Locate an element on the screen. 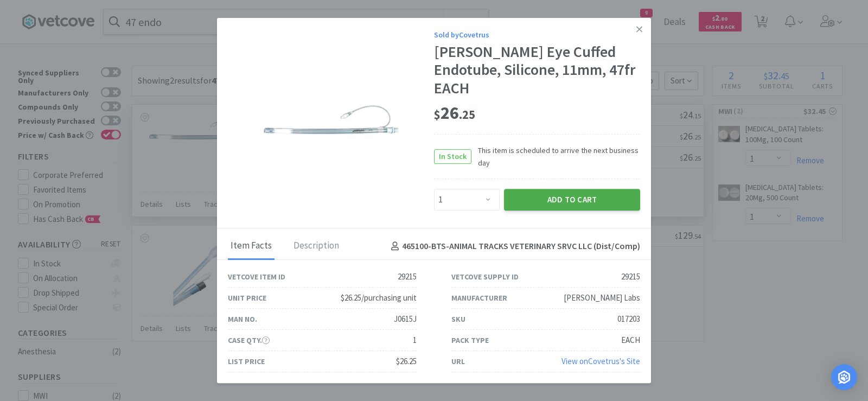 The width and height of the screenshot is (868, 401). span: In Stock is located at coordinates (452, 156).